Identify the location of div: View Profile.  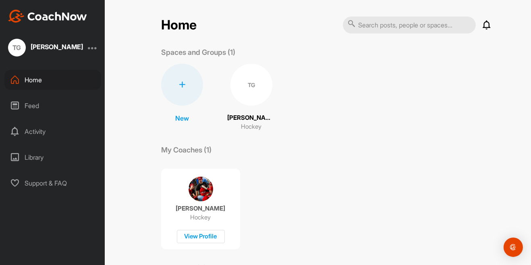
(201, 236).